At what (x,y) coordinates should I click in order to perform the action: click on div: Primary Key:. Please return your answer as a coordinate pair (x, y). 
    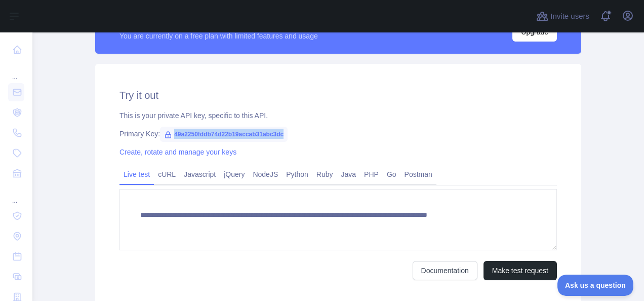
    Looking at the image, I should click on (338, 134).